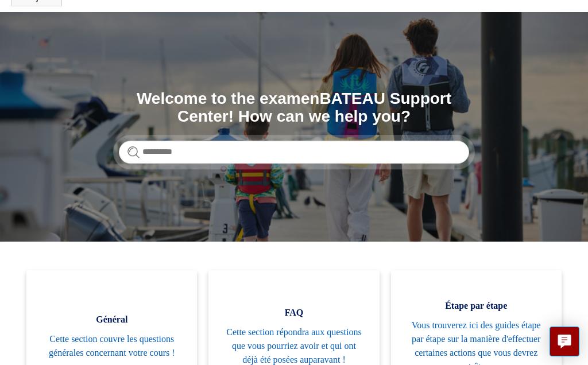  What do you see at coordinates (294, 152) in the screenshot?
I see `input: Rechercher` at bounding box center [294, 152].